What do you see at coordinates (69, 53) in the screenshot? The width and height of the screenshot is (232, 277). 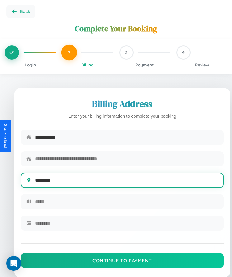 I see `span: 2` at bounding box center [69, 53].